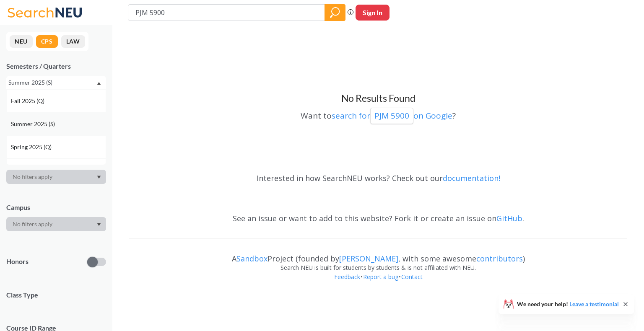 The width and height of the screenshot is (644, 331). I want to click on button: NEU, so click(21, 41).